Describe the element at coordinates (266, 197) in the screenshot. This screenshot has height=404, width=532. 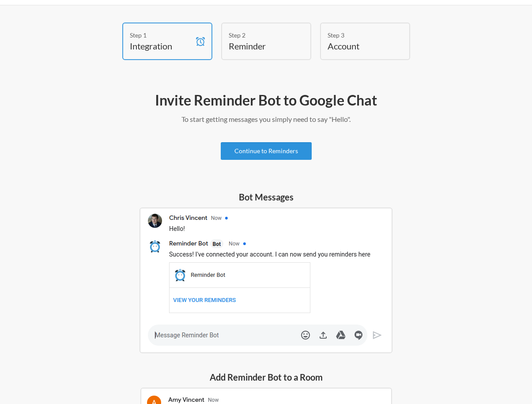
I see `h5: Bot Messages` at that location.